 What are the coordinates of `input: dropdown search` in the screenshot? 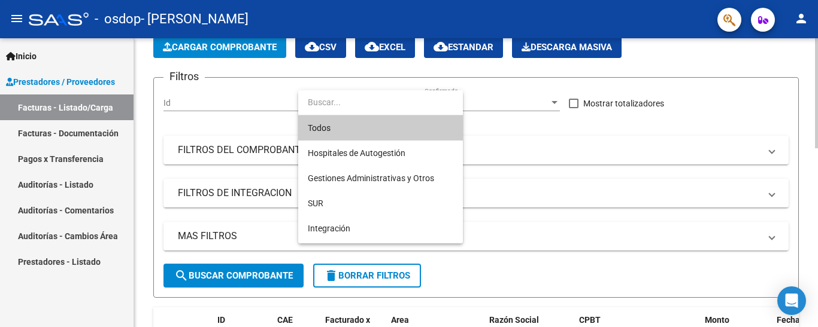 It's located at (380, 102).